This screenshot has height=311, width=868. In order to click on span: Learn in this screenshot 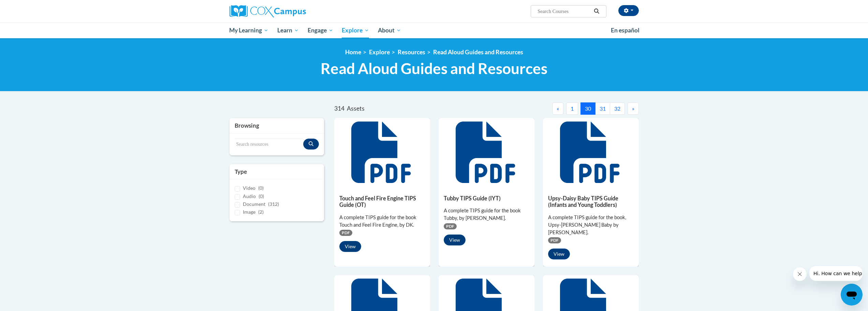, I will do `click(288, 31)`.